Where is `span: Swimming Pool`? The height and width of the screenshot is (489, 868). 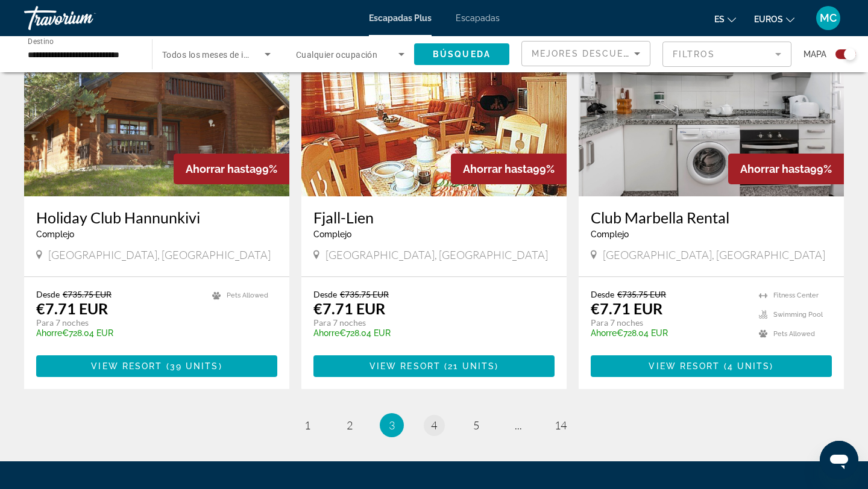
span: Swimming Pool is located at coordinates (798, 315).